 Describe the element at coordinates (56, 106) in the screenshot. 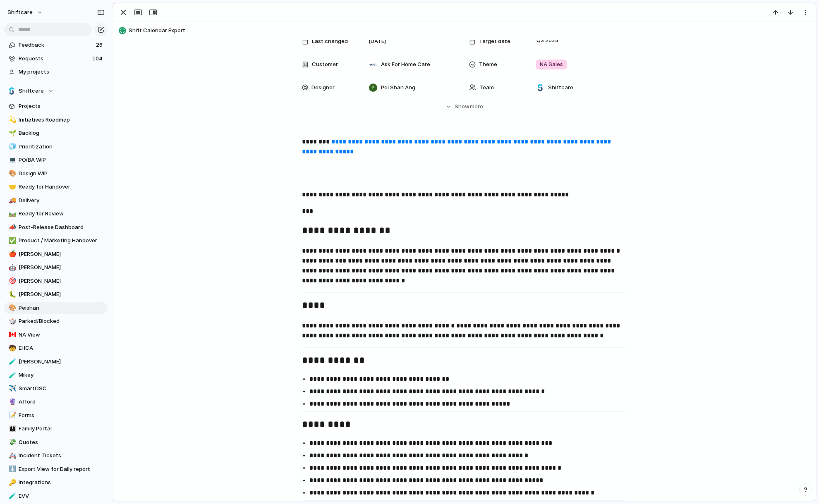

I see `a: Projects` at that location.